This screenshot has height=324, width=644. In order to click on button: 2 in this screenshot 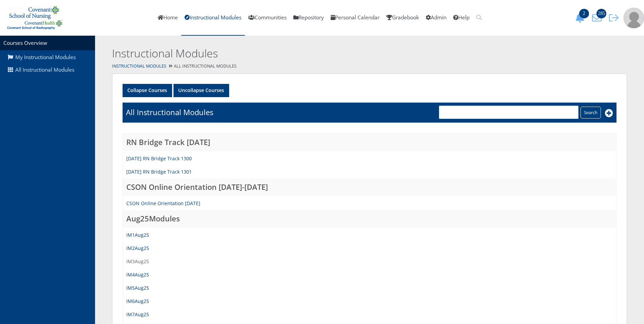, I will do `click(581, 18)`.